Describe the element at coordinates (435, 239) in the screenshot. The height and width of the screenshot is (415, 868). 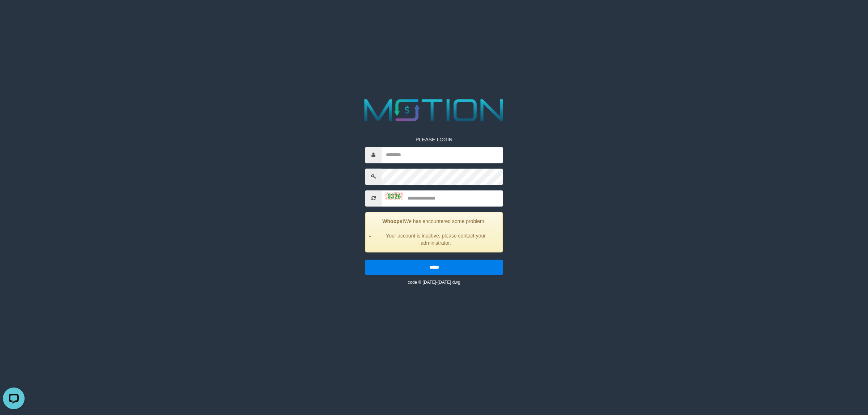
I see `li: Your account is inactive, please contact your administrator.` at that location.